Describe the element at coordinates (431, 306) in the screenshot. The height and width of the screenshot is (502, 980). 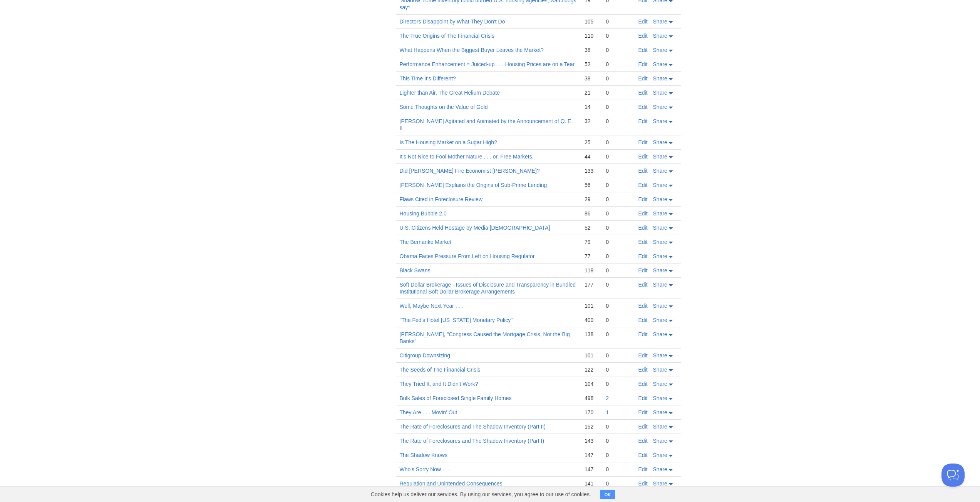
I see `a: Well, Maybe Next Year . . .` at that location.